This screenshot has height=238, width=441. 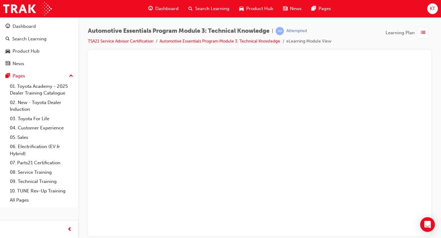 I want to click on a: 01. Toyota Academy - 2025 Dealer Training Catalogue, so click(x=41, y=90).